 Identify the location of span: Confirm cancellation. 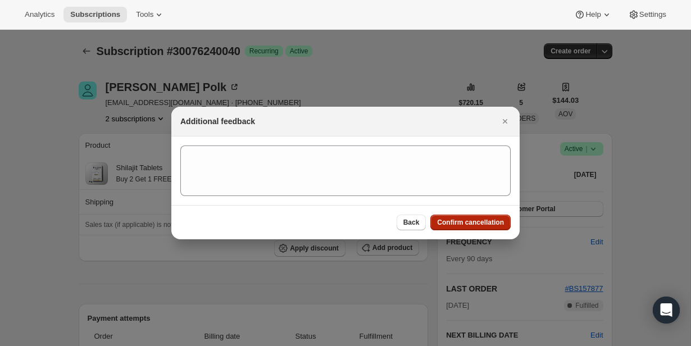
(470, 222).